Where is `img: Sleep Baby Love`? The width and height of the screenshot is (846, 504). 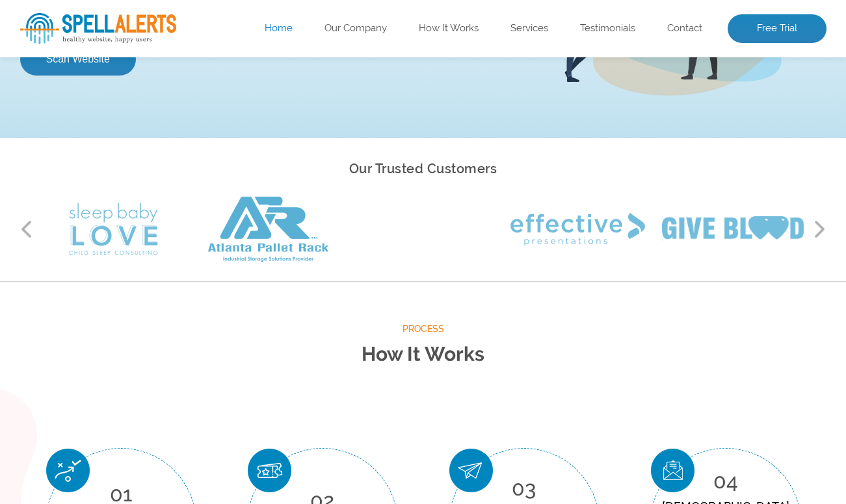 img: Sleep Baby Love is located at coordinates (113, 229).